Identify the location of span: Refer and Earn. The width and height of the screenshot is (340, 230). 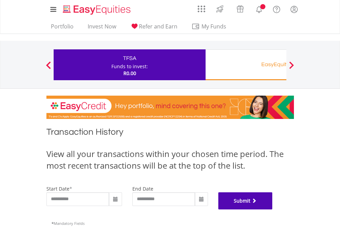
(158, 26).